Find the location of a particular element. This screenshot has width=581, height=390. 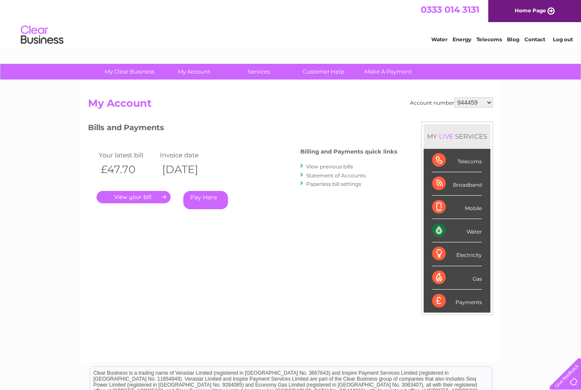

a: My Account is located at coordinates (194, 71).